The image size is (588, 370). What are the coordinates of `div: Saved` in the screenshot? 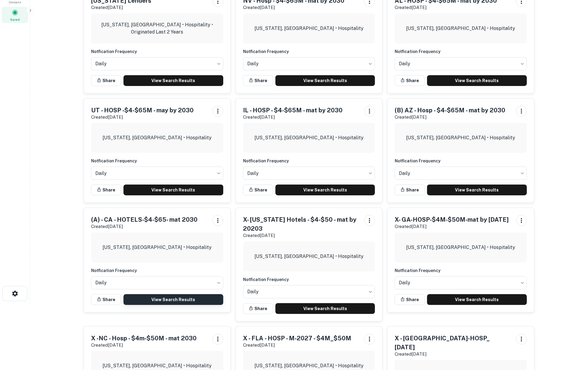 It's located at (15, 15).